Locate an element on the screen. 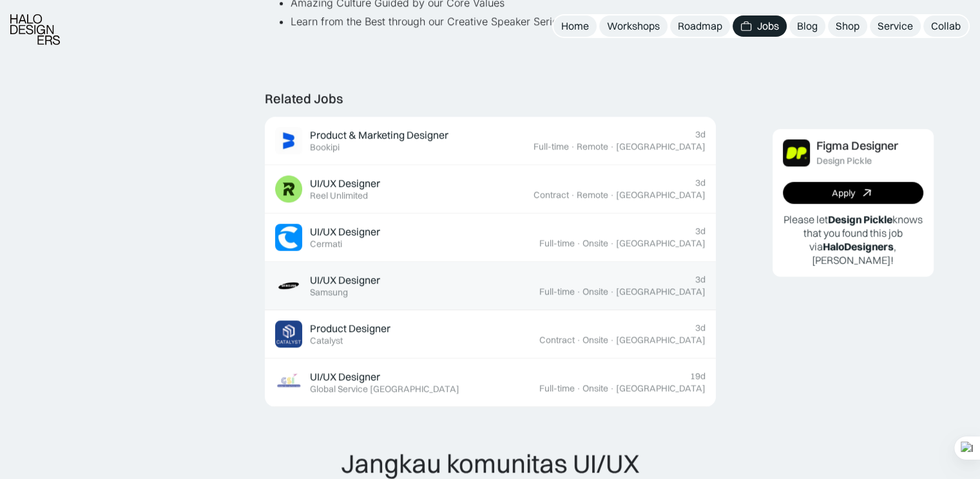 This screenshot has height=479, width=980. div: Design Pickle is located at coordinates (844, 160).